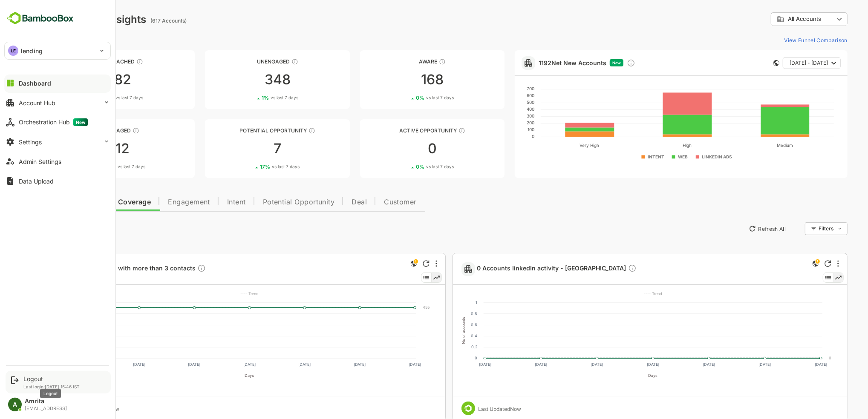  I want to click on div: 168, so click(402, 80).